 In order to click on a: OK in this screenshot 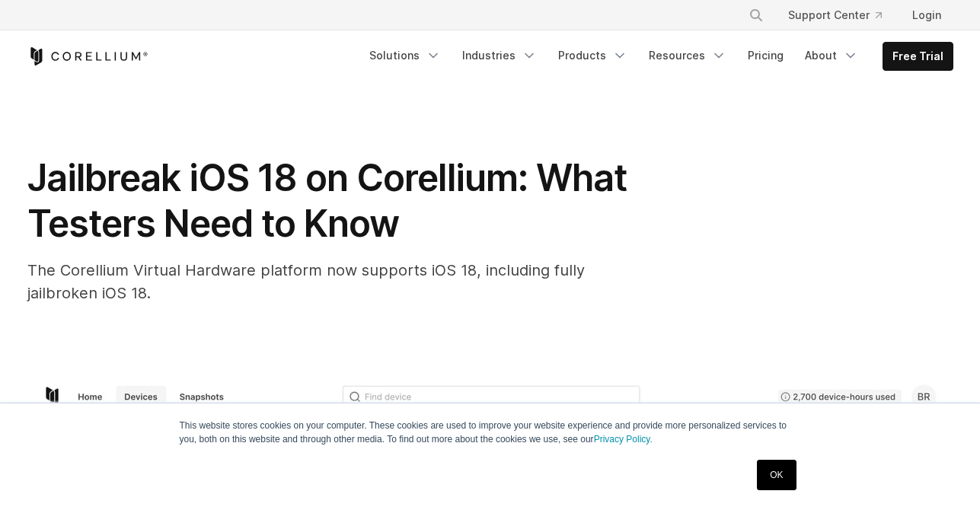, I will do `click(776, 475)`.